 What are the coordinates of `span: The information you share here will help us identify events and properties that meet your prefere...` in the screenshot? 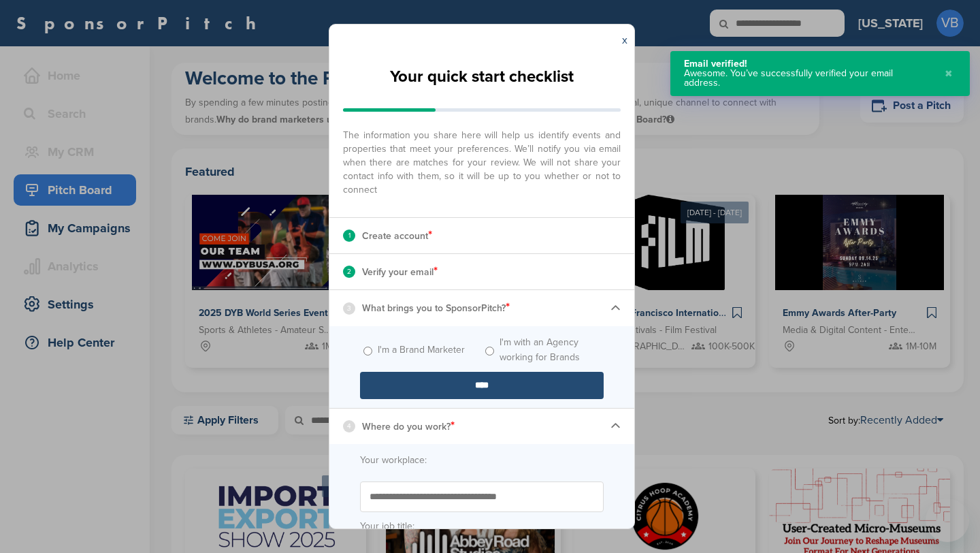 It's located at (482, 159).